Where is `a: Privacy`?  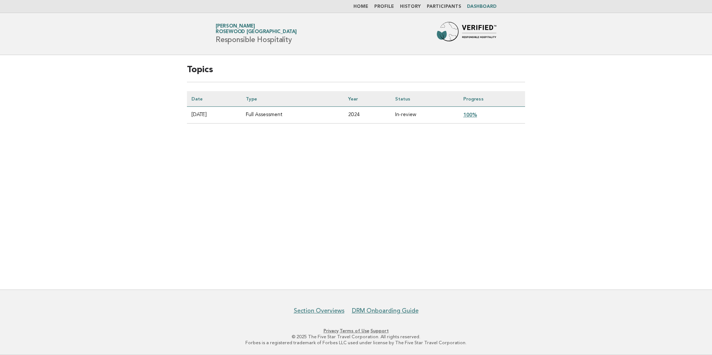
a: Privacy is located at coordinates (331, 331).